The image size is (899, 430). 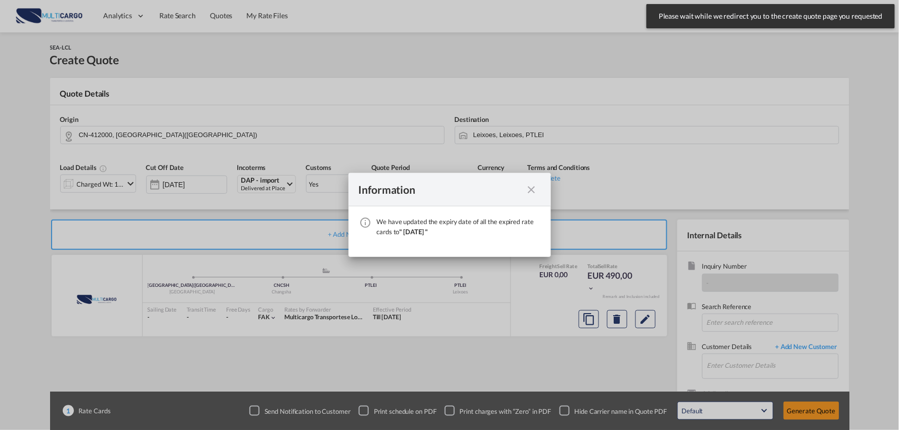 What do you see at coordinates (441, 189) in the screenshot?
I see `div: Information` at bounding box center [441, 189].